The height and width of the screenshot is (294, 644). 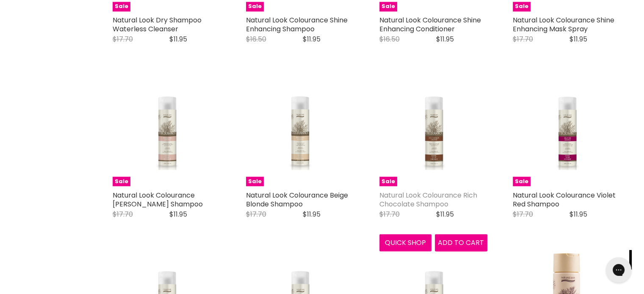 I want to click on img: Natural Look Colourance Violet Red Shampoo, so click(x=566, y=132).